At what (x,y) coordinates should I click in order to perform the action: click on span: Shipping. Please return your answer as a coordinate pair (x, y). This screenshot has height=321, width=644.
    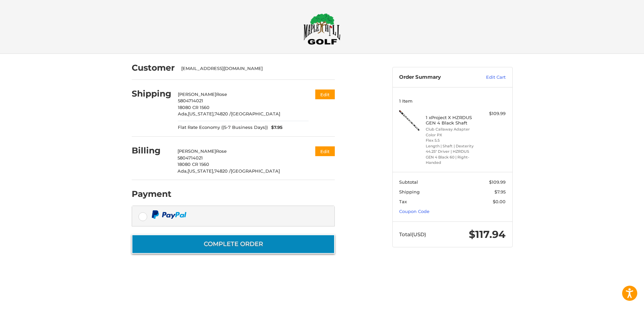
    Looking at the image, I should click on (409, 192).